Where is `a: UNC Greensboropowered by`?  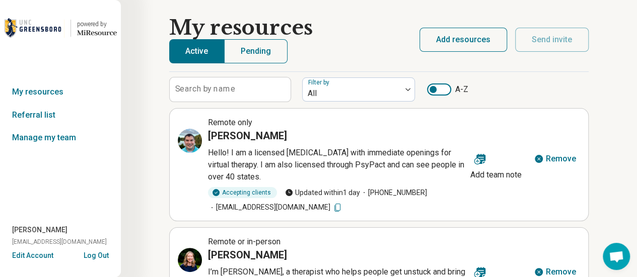
a: UNC Greensboropowered by is located at coordinates (60, 28).